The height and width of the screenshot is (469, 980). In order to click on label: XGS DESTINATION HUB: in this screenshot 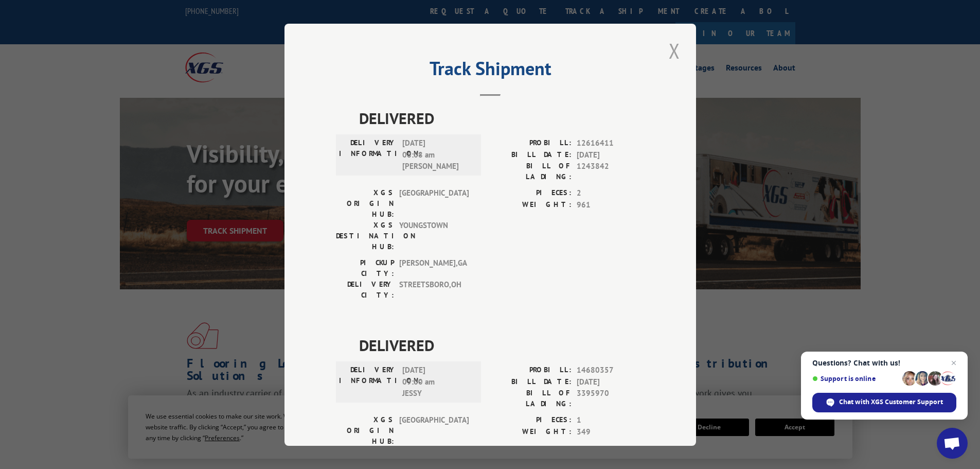, I will do `click(365, 236)`.